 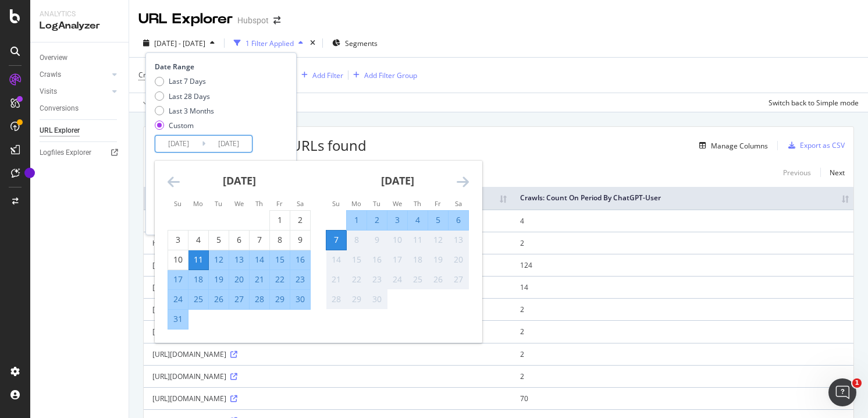 I want to click on div: 21, so click(x=259, y=279).